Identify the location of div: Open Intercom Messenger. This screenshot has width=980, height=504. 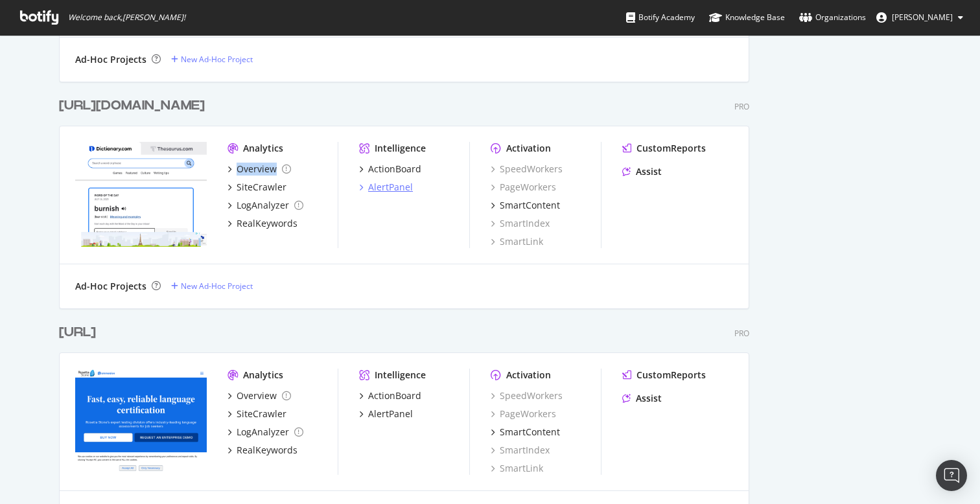
(952, 476).